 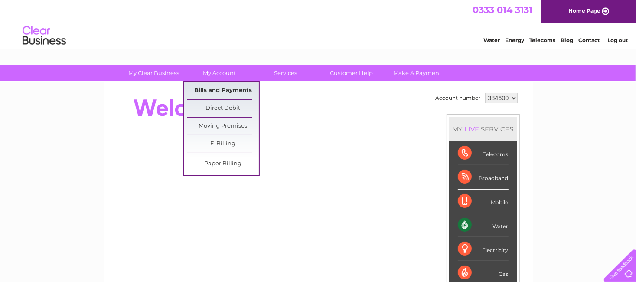 What do you see at coordinates (223, 144) in the screenshot?
I see `a: E-Billing` at bounding box center [223, 144].